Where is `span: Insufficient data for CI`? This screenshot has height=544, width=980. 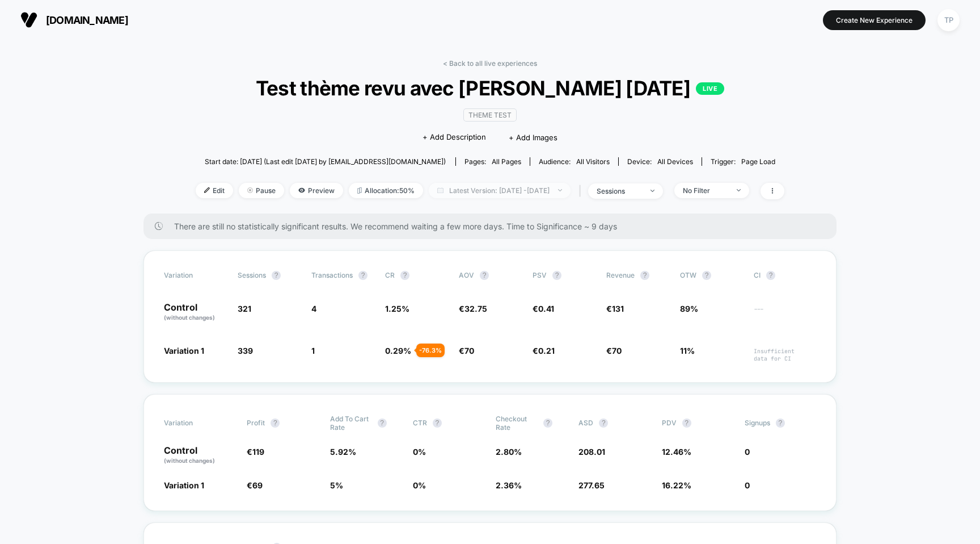 span: Insufficient data for CI is located at coordinates (785, 354).